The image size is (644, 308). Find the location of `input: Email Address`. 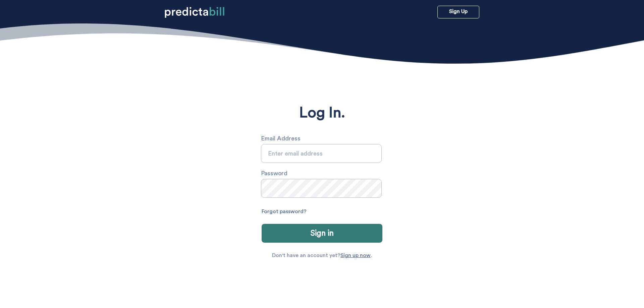

input: Email Address is located at coordinates (321, 153).